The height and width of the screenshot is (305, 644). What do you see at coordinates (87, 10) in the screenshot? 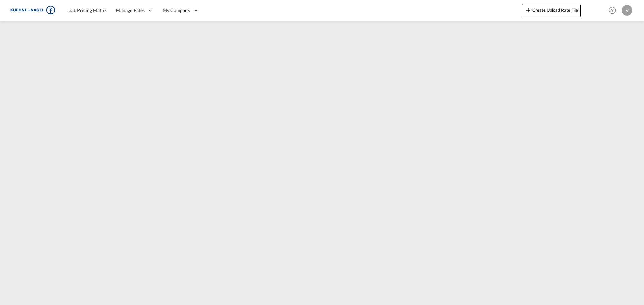
I see `span: LCL Pricing Matrix` at bounding box center [87, 10].